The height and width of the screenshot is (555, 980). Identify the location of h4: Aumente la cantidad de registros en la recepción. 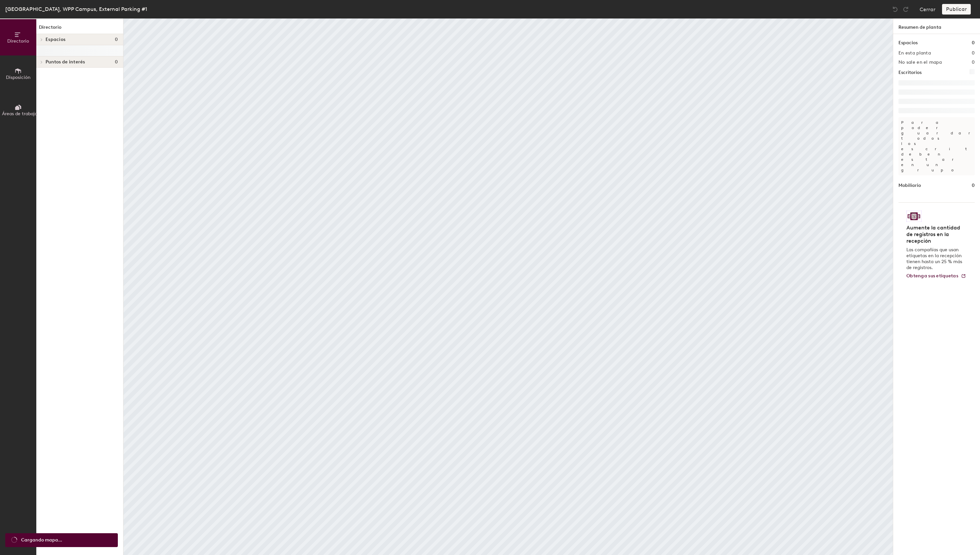
(935, 235).